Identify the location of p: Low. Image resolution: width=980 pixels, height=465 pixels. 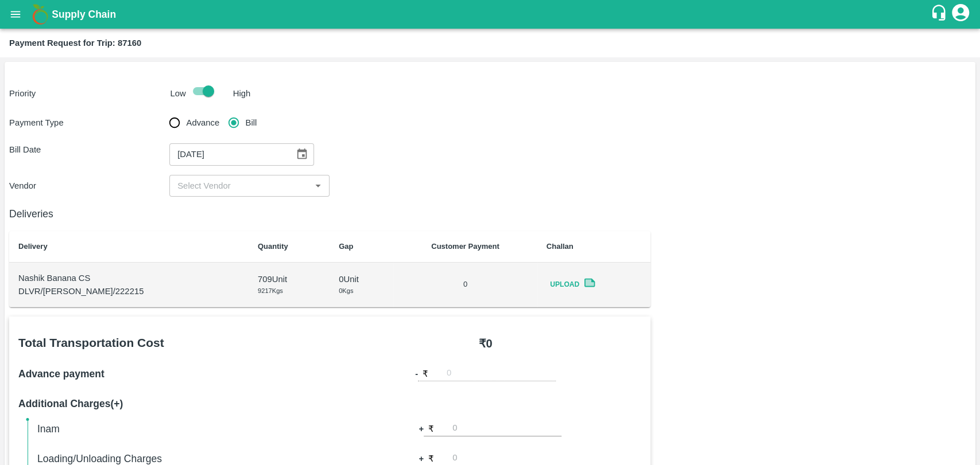
(178, 93).